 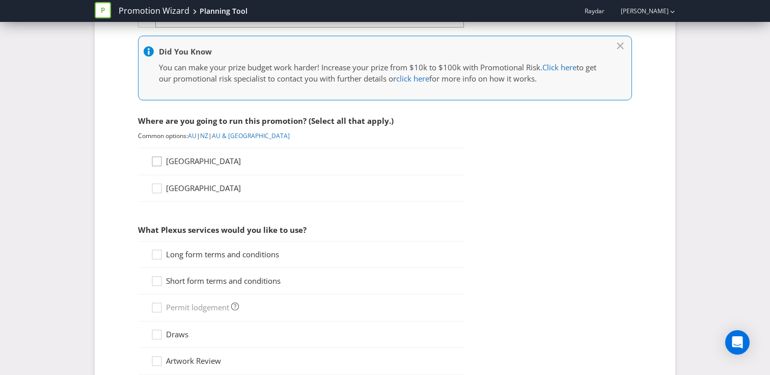 I want to click on span: Permit lodgement, so click(x=198, y=307).